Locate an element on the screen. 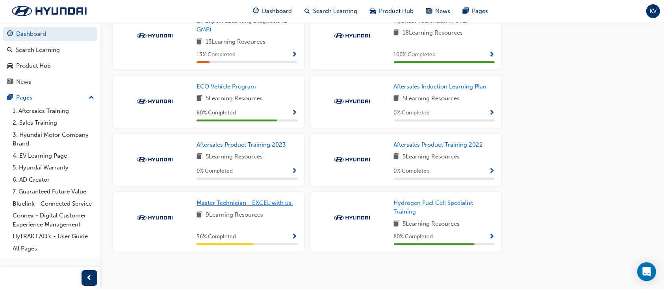  span: 13 % Completed is located at coordinates (216, 55).